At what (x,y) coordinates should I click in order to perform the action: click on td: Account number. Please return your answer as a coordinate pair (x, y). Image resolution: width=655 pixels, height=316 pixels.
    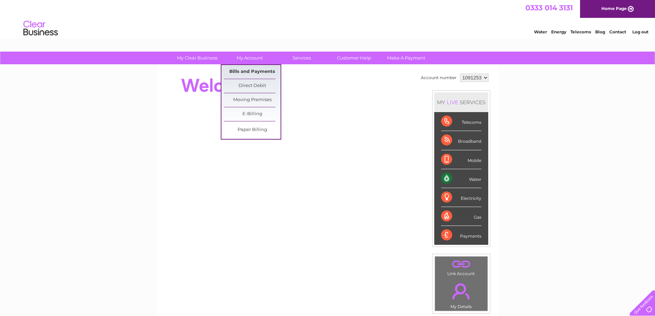
    Looking at the image, I should click on (438, 78).